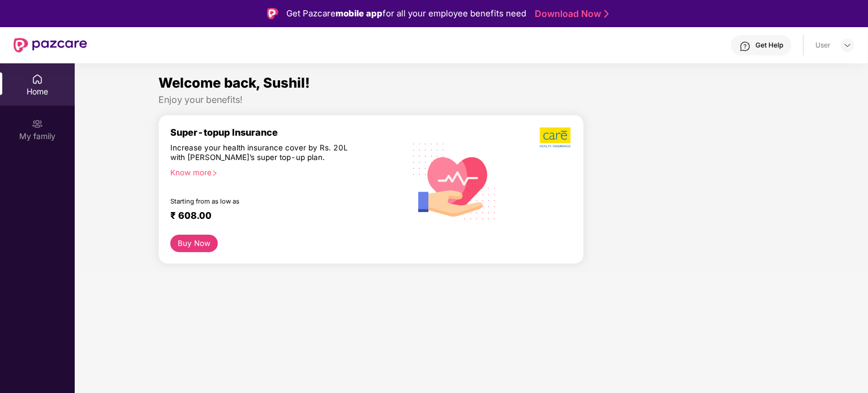  What do you see at coordinates (282, 216) in the screenshot?
I see `div: ₹ 608.00` at bounding box center [282, 216].